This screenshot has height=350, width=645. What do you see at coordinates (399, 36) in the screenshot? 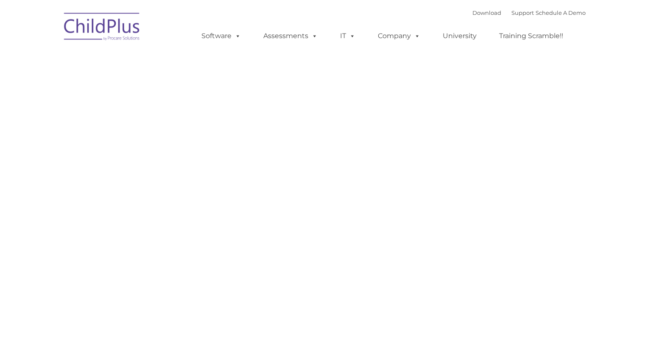
I see `a: Company` at bounding box center [399, 36].